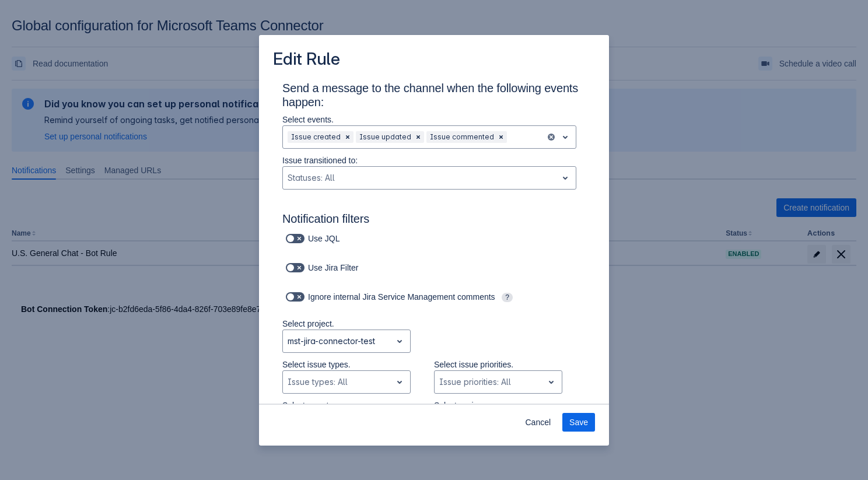  I want to click on div: Remove Issue created, so click(348, 137).